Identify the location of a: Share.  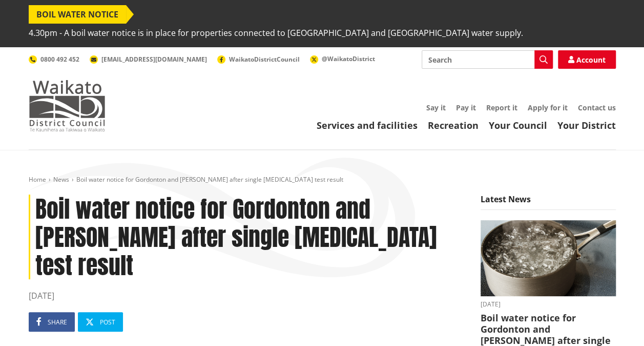
(51, 322).